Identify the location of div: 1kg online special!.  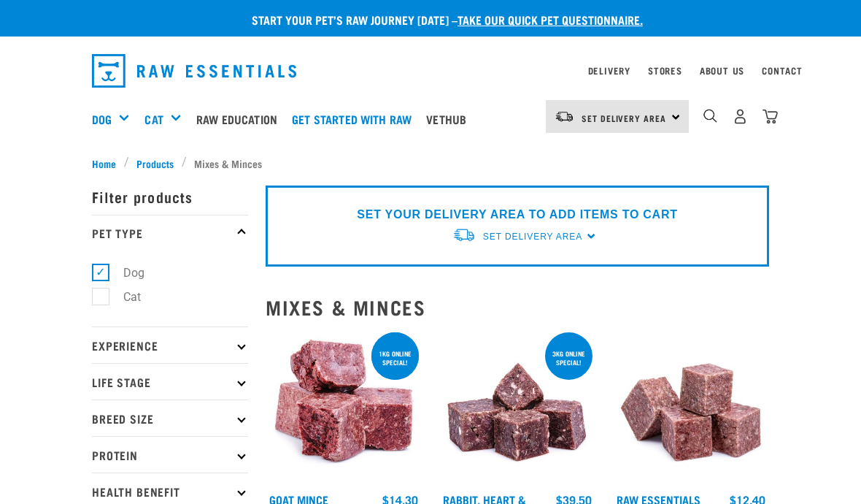
(395, 358).